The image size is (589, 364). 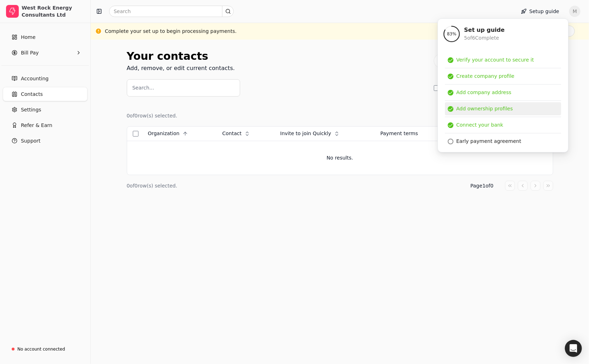 What do you see at coordinates (485, 76) in the screenshot?
I see `div: Create company profile` at bounding box center [485, 76].